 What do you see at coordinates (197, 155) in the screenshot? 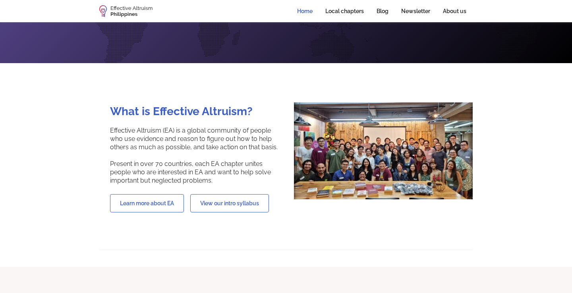
I see `p: Effective Altruism (EA) is a global community of people who use evidence and reason to figure out...` at bounding box center [197, 155].